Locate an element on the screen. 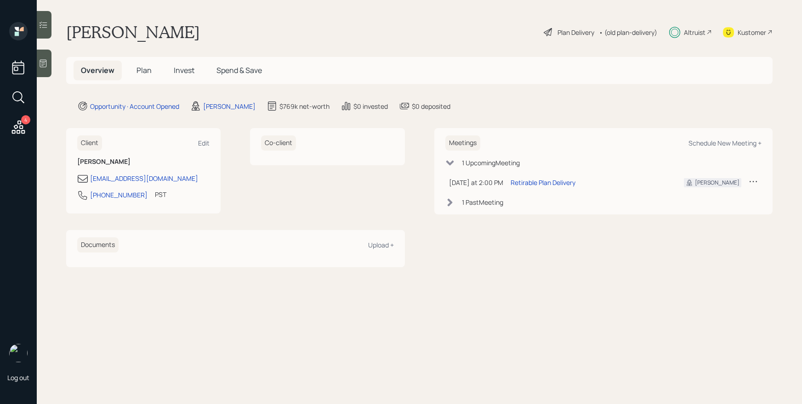 The image size is (802, 404). div: Log out is located at coordinates (18, 378).